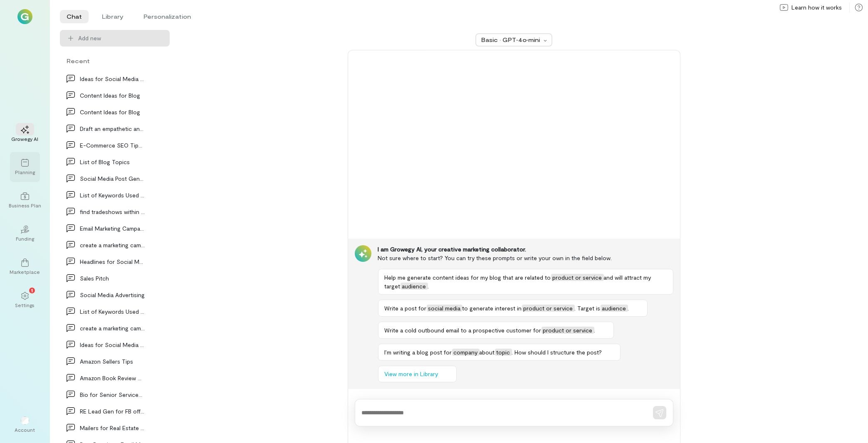 The height and width of the screenshot is (443, 868). What do you see at coordinates (113, 428) in the screenshot?
I see `div: Mailers for Real Estate Ideas` at bounding box center [113, 428].